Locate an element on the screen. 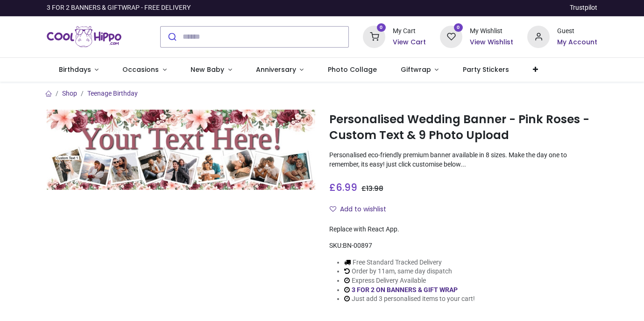 This screenshot has width=644, height=321. span: Photo Collage is located at coordinates (352, 70).